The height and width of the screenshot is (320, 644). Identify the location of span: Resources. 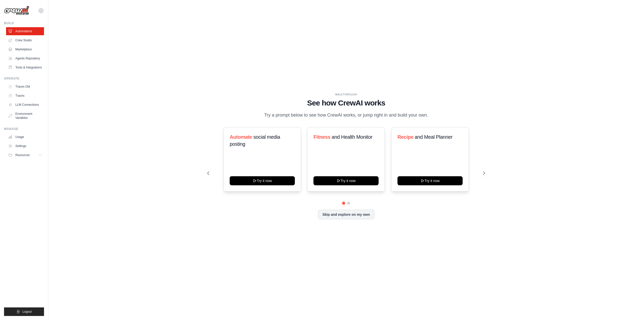
(22, 155).